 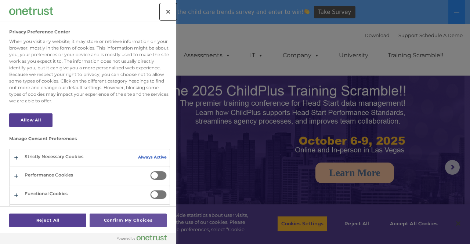 I want to click on button: Reject All, so click(x=48, y=220).